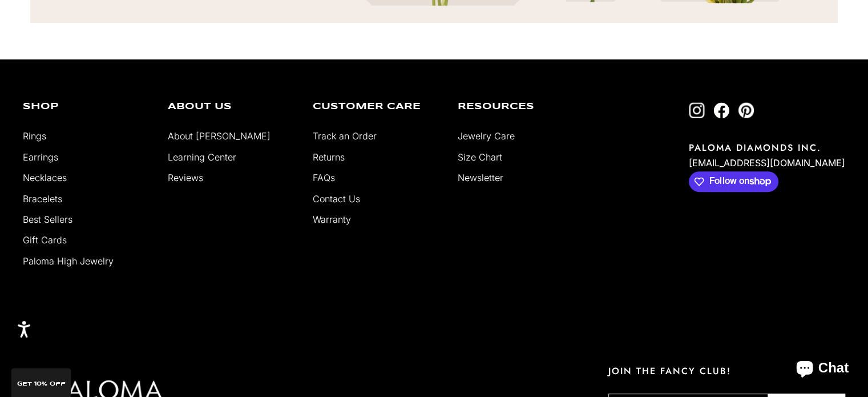  What do you see at coordinates (697, 111) in the screenshot?
I see `a: Follow on Instagram` at bounding box center [697, 111].